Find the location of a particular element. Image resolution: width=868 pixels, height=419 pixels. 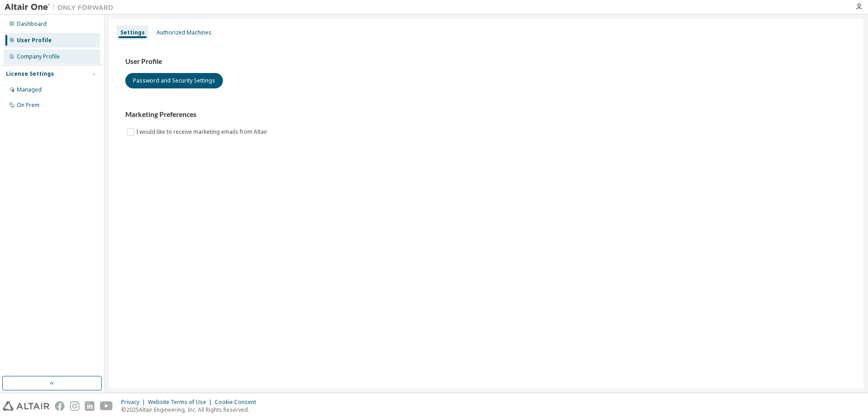

div: Managed is located at coordinates (29, 90).